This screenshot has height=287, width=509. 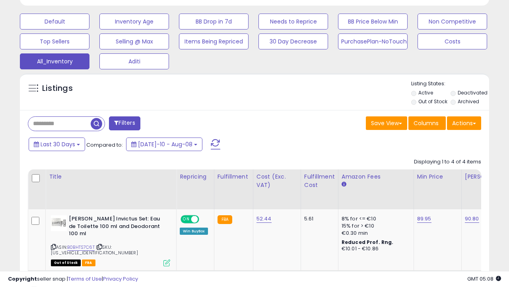 What do you see at coordinates (425, 219) in the screenshot?
I see `a: 89.95` at bounding box center [425, 219].